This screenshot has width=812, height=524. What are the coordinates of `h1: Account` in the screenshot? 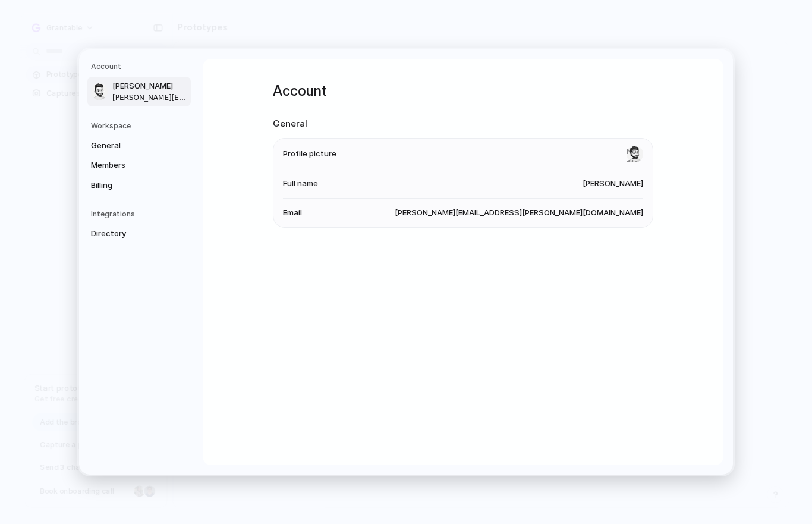 It's located at (463, 91).